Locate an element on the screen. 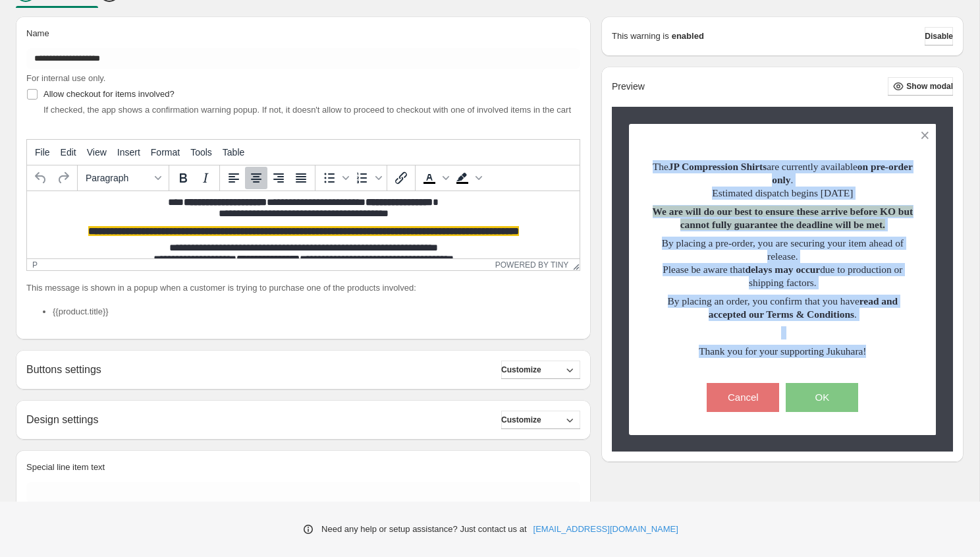 The image size is (980, 557). div: Bullet list is located at coordinates (334, 178).